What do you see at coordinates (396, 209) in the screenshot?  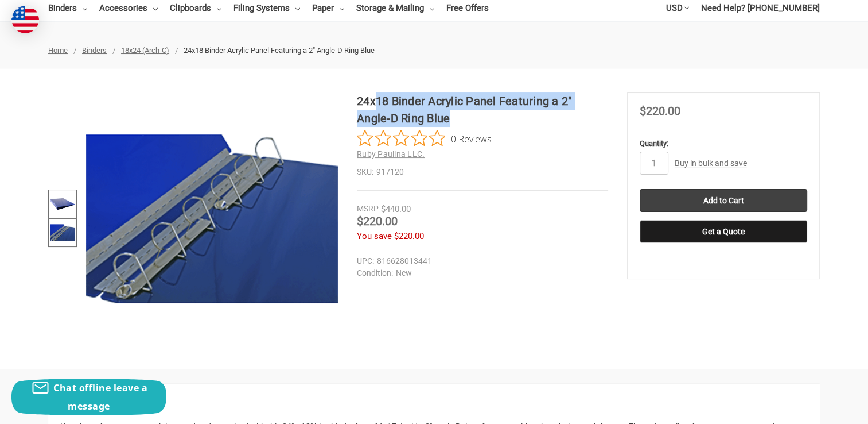 I see `span: $440.00` at bounding box center [396, 209].